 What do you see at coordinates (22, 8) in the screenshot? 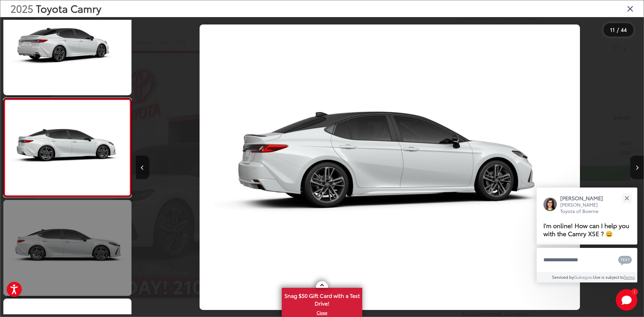
I see `span: 2025` at bounding box center [22, 8].